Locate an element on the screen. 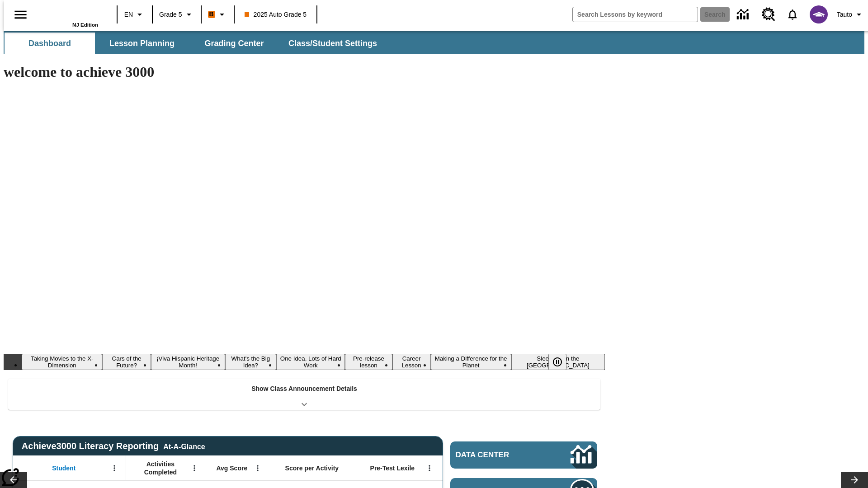 Image resolution: width=868 pixels, height=488 pixels. span: Grade 5 is located at coordinates (170, 15).